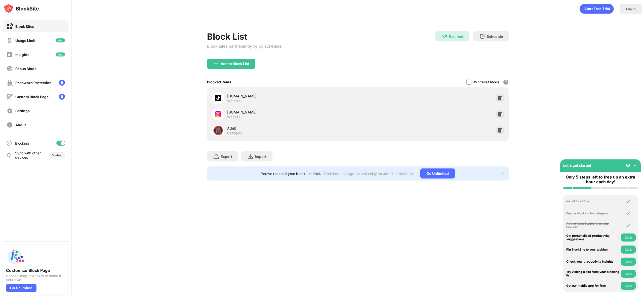  I want to click on div: Import, so click(261, 157).